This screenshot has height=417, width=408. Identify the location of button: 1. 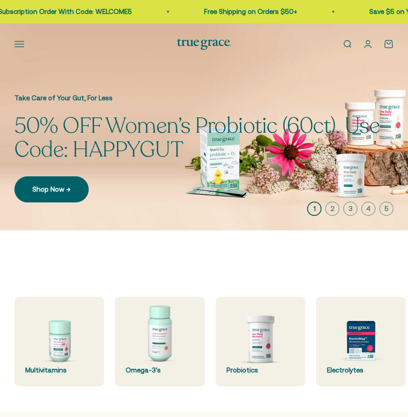
(314, 209).